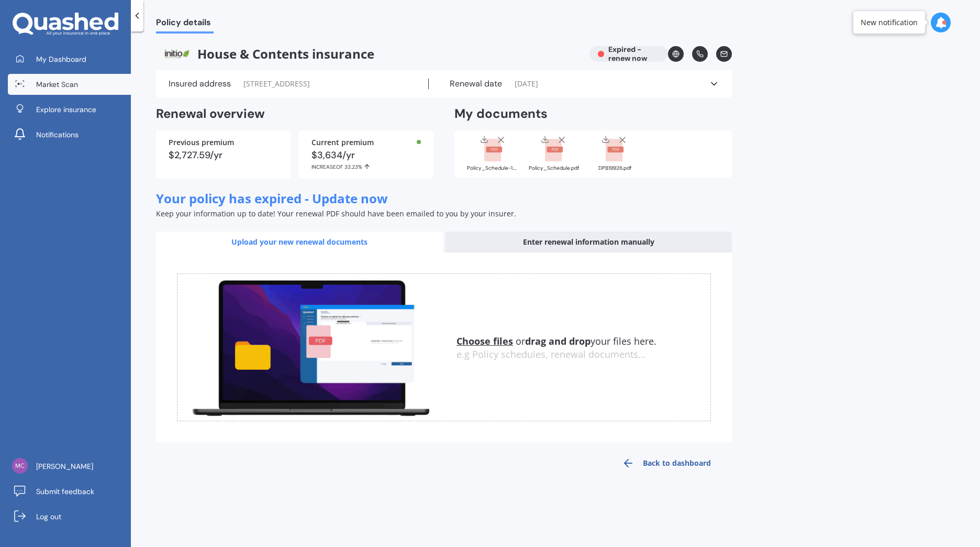  Describe the element at coordinates (615, 168) in the screenshot. I see `div: DP819926.pdf` at that location.